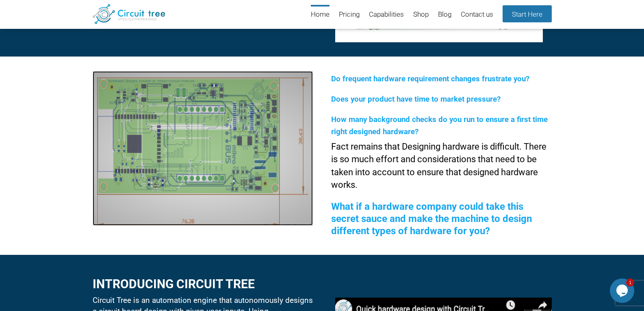 The width and height of the screenshot is (644, 311). Describe the element at coordinates (129, 14) in the screenshot. I see `img: Circuit Tree` at that location.